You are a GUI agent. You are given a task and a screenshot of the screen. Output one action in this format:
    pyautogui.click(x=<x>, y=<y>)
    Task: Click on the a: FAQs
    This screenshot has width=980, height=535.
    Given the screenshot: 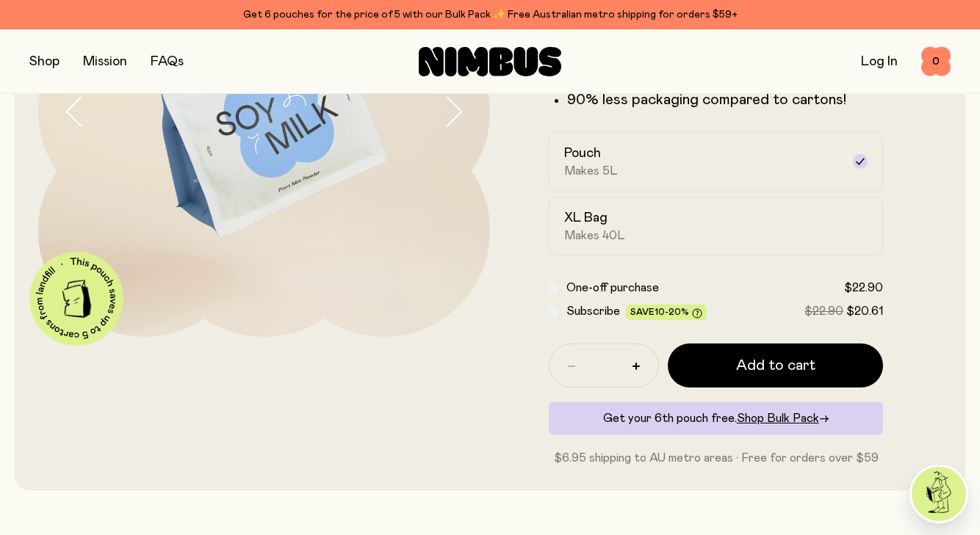 What is the action you would take?
    pyautogui.click(x=167, y=62)
    